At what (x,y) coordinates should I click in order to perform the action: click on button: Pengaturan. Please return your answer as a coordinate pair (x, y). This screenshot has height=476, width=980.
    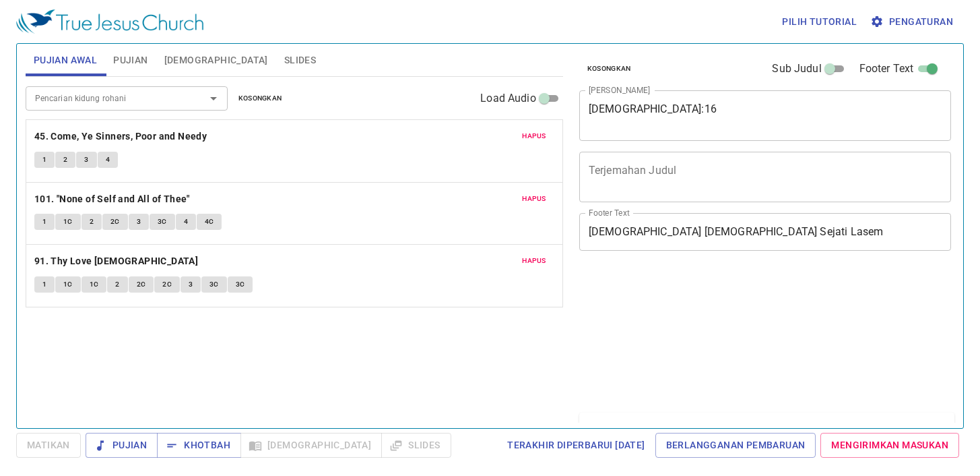
    Looking at the image, I should click on (912, 21).